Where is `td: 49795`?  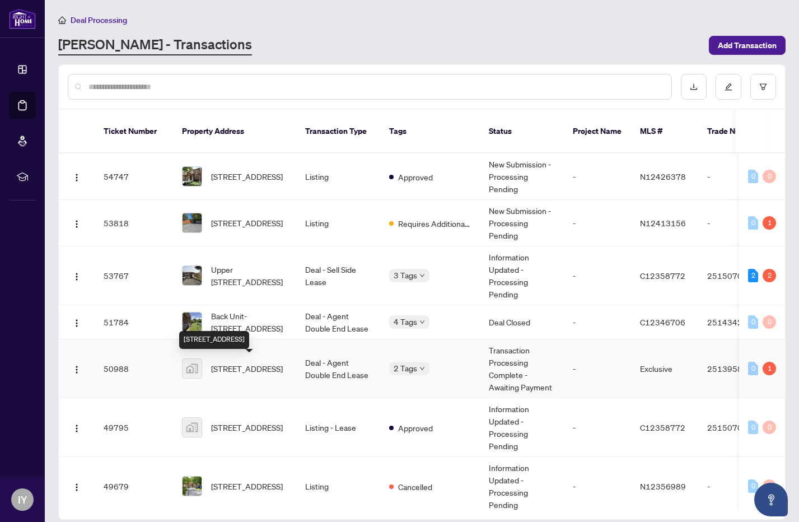 td: 49795 is located at coordinates (134, 427).